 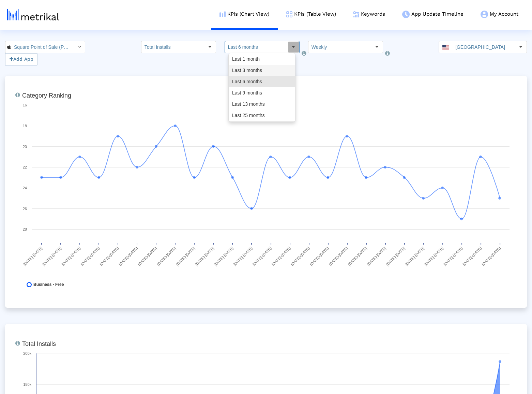 What do you see at coordinates (27, 353) in the screenshot?
I see `text: 200k` at bounding box center [27, 353].